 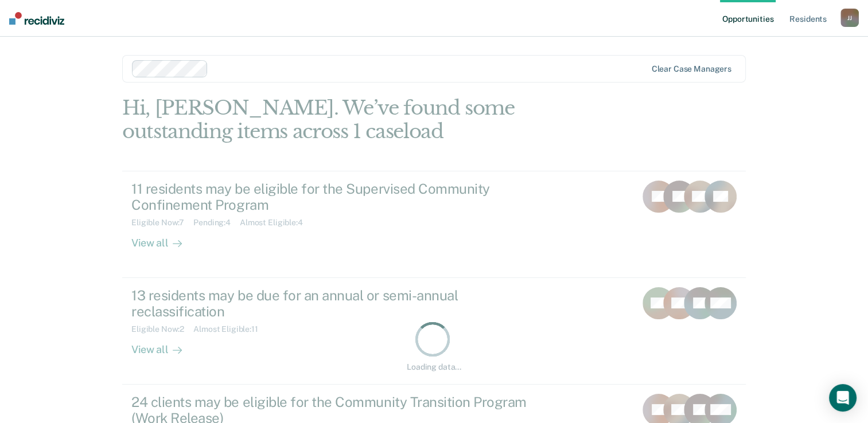 What do you see at coordinates (434, 331) in the screenshot?
I see `a: 13 residents may be due for an annual or semi-annual reclassificationEligible Now:2Almost Eligibl...` at bounding box center [434, 331].